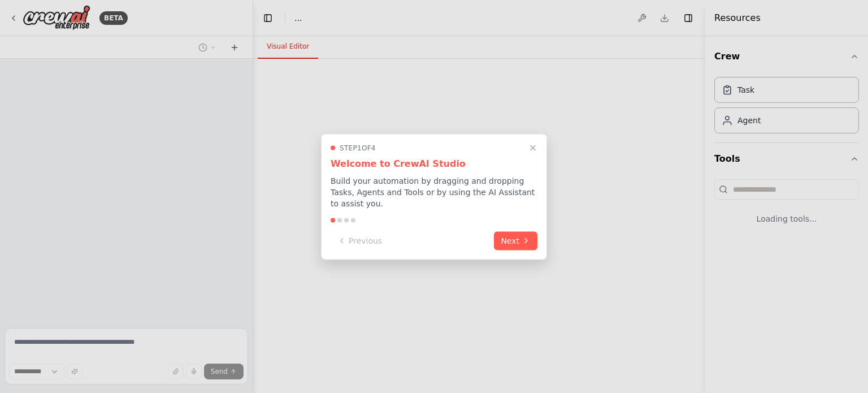  I want to click on p: Build your automation by dragging and dropping Tasks, Agents and Tools or by using the AI Assista..., so click(434, 192).